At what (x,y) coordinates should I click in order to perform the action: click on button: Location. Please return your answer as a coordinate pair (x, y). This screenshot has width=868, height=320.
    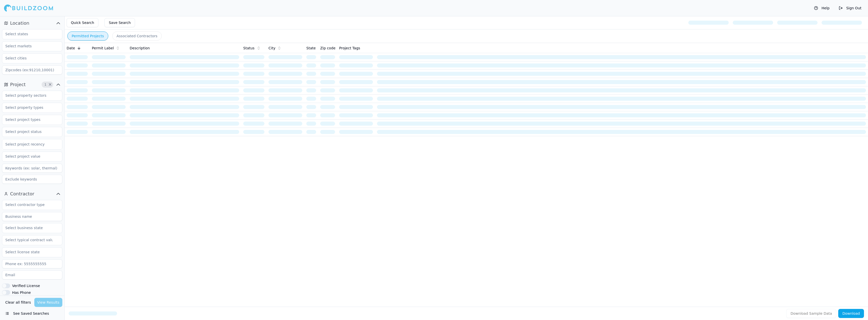
    Looking at the image, I should click on (32, 23).